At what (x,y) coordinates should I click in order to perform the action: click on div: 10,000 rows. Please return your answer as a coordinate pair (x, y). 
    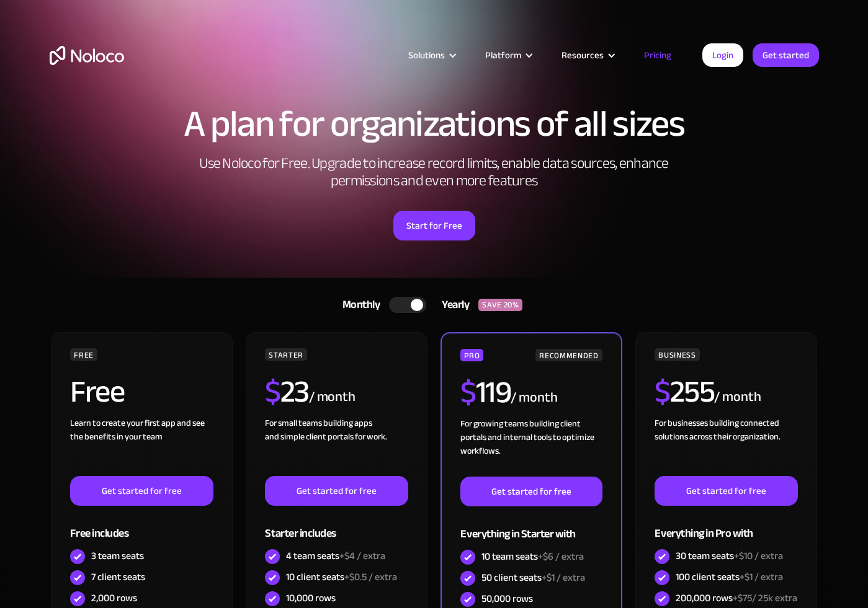
    Looking at the image, I should click on (311, 598).